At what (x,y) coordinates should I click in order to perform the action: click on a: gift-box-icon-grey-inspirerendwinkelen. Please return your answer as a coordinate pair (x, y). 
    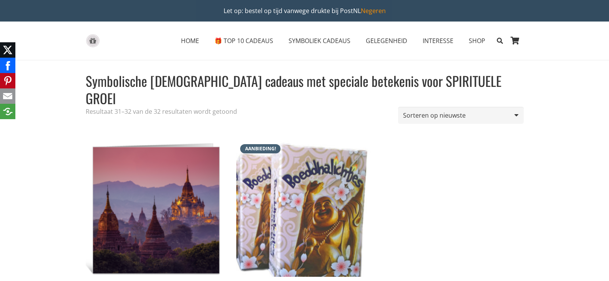
    Looking at the image, I should click on (93, 41).